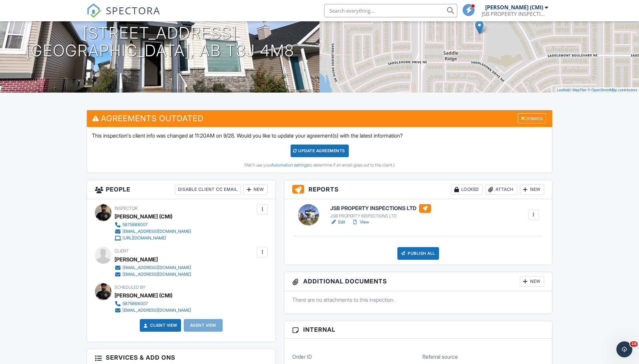 This screenshot has height=364, width=639. What do you see at coordinates (320, 150) in the screenshot?
I see `div: This inspection's client info was changed at 11:20AM on 9/28. Would you like to update your agree...` at bounding box center [320, 150].